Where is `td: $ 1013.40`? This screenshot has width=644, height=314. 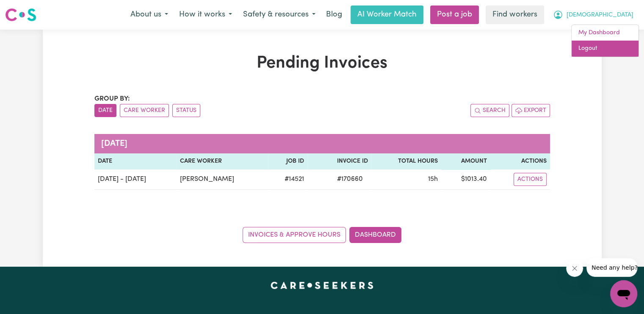 td: $ 1013.40 is located at coordinates (465, 179).